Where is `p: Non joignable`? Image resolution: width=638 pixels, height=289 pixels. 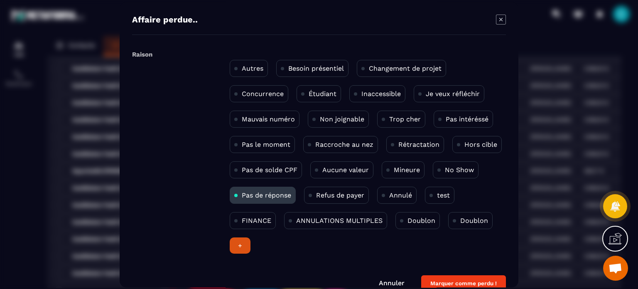
p: Non joignable is located at coordinates (342, 119).